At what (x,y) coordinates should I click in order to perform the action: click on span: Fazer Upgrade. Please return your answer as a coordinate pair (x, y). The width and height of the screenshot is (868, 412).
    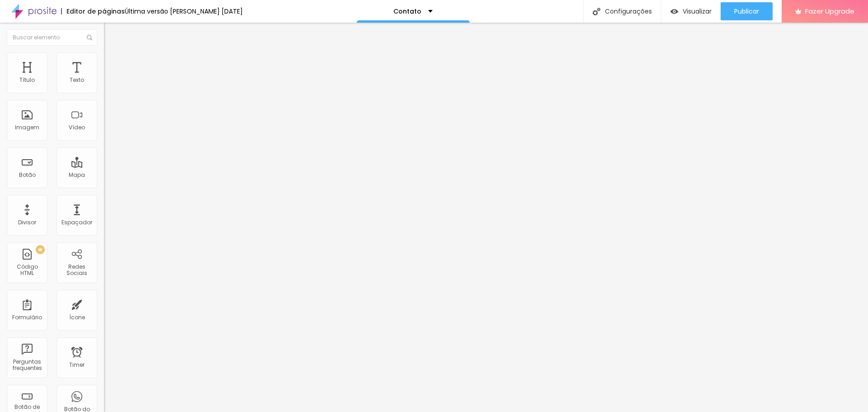
    Looking at the image, I should click on (830, 11).